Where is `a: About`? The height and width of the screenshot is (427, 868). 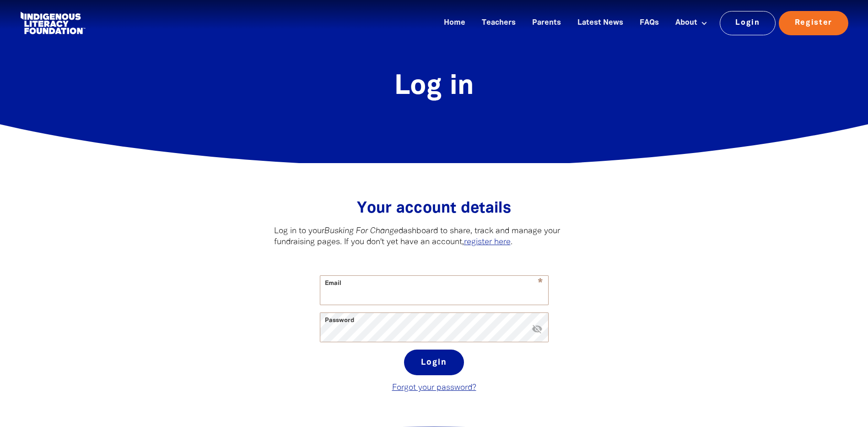 a: About is located at coordinates (692, 23).